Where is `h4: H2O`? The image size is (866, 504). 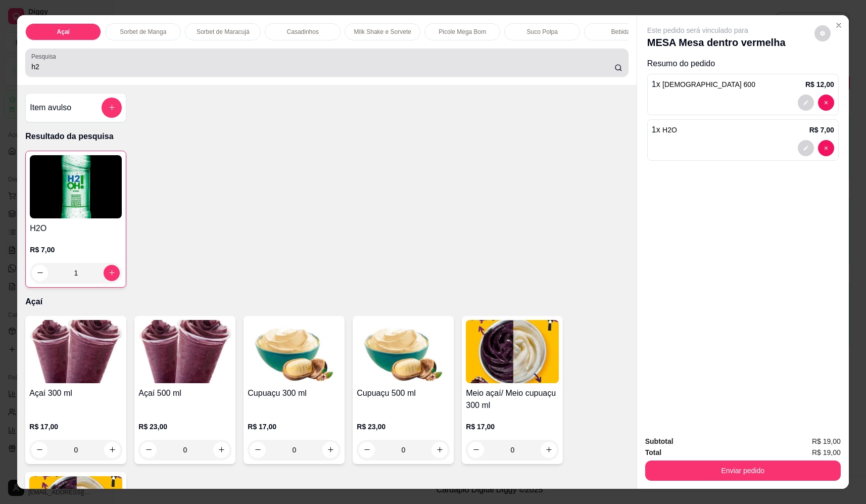
h4: H2O is located at coordinates (76, 228).